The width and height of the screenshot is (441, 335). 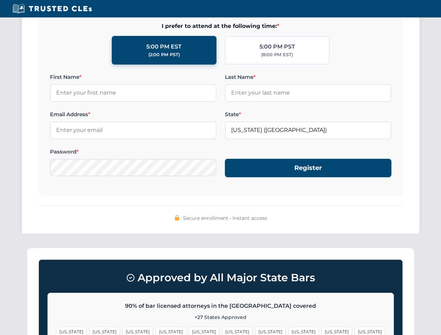 I want to click on label: First Name, so click(x=133, y=77).